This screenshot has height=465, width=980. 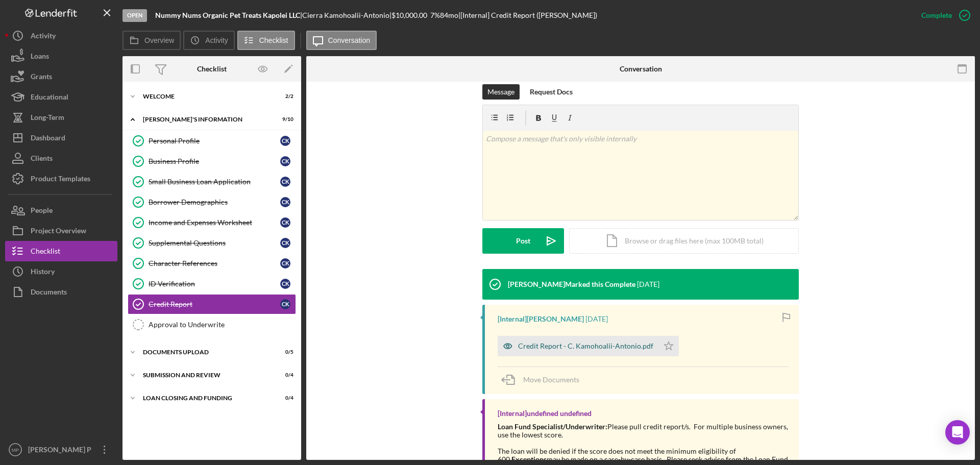 I want to click on div: Checklist, so click(x=45, y=252).